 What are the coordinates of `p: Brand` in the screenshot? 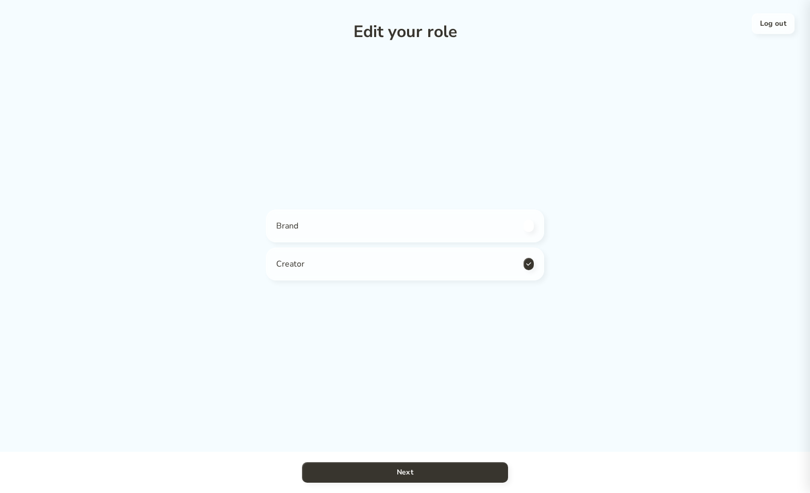 It's located at (287, 226).